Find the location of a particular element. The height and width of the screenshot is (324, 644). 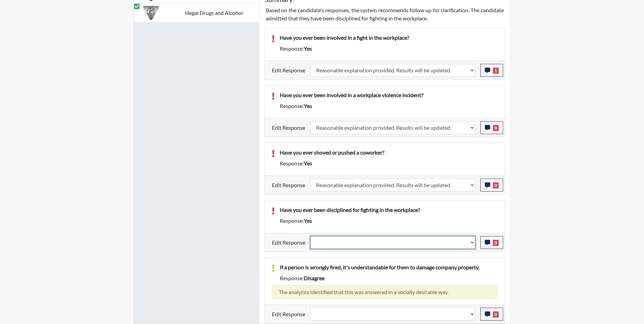

span: disagree is located at coordinates (314, 278).